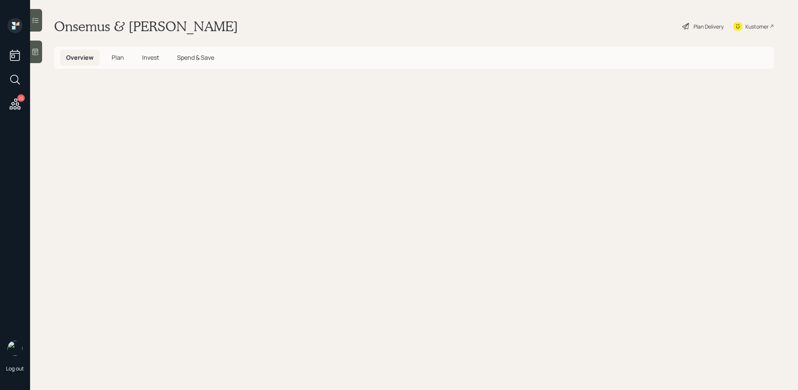 The height and width of the screenshot is (390, 798). Describe the element at coordinates (15, 369) in the screenshot. I see `div: Log out` at that location.